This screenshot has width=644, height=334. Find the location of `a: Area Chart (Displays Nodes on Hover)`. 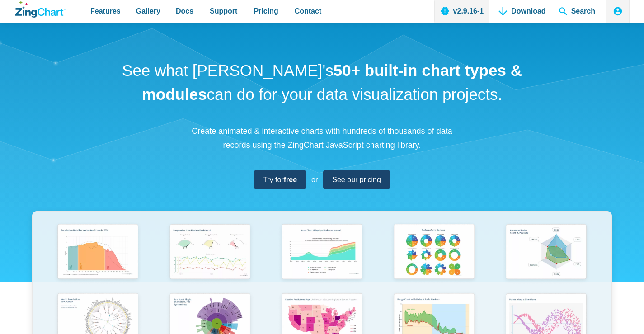

a: Area Chart (Displays Nodes on Hover) is located at coordinates (322, 255).